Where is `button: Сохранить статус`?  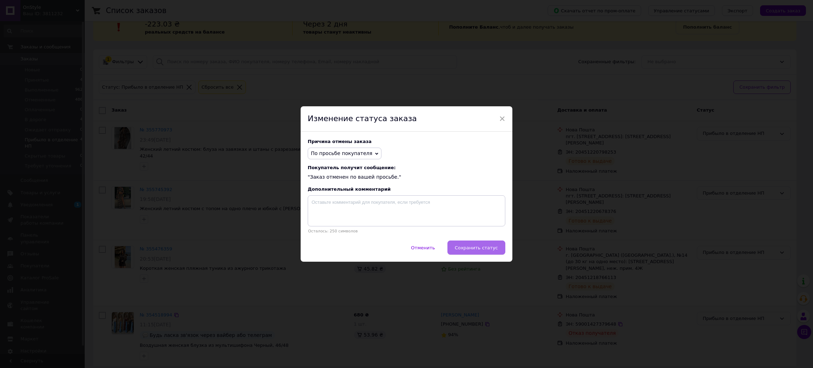 button: Сохранить статус is located at coordinates (477, 247).